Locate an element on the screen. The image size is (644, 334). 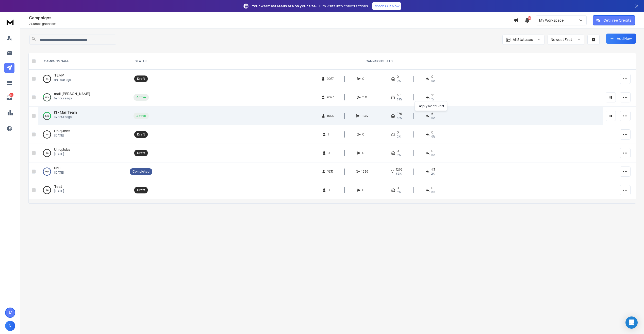
p: Get Free Credits is located at coordinates (617, 20).